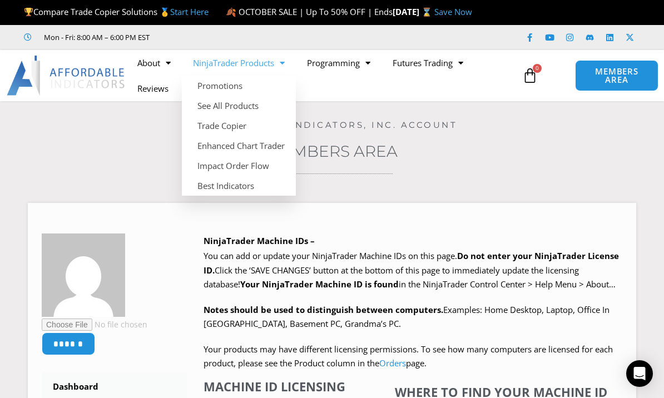  Describe the element at coordinates (332, 125) in the screenshot. I see `a: Affordable Indicators, Inc. Account` at that location.